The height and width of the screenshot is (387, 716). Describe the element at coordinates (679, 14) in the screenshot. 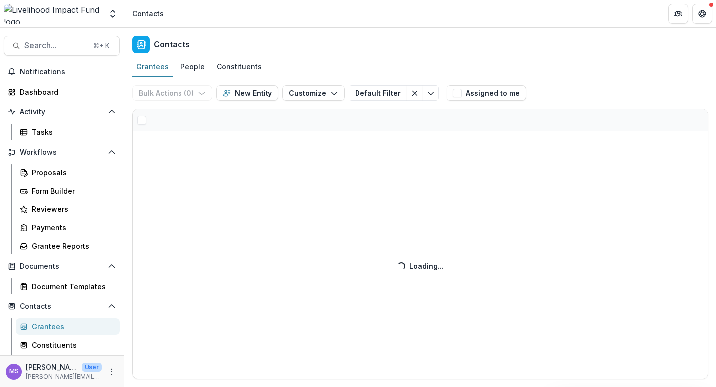

I see `button: Partners` at that location.